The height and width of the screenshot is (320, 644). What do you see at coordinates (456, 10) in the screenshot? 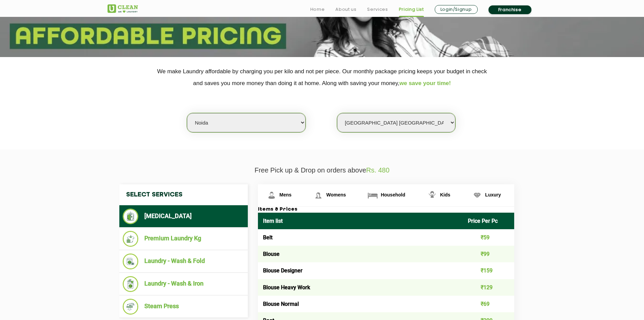
I see `a: Login/Signup` at bounding box center [456, 10].